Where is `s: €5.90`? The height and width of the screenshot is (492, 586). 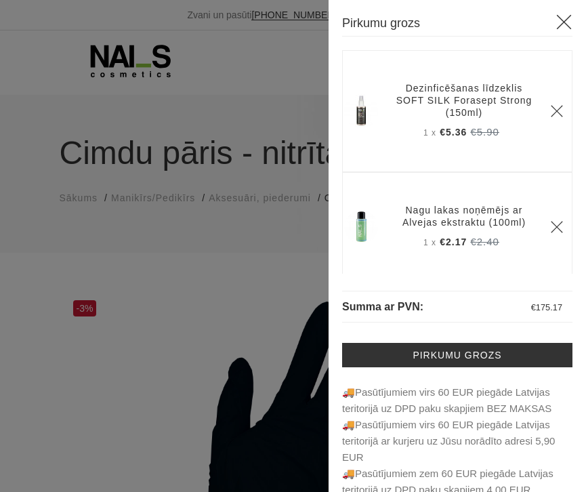
s: €5.90 is located at coordinates (484, 131).